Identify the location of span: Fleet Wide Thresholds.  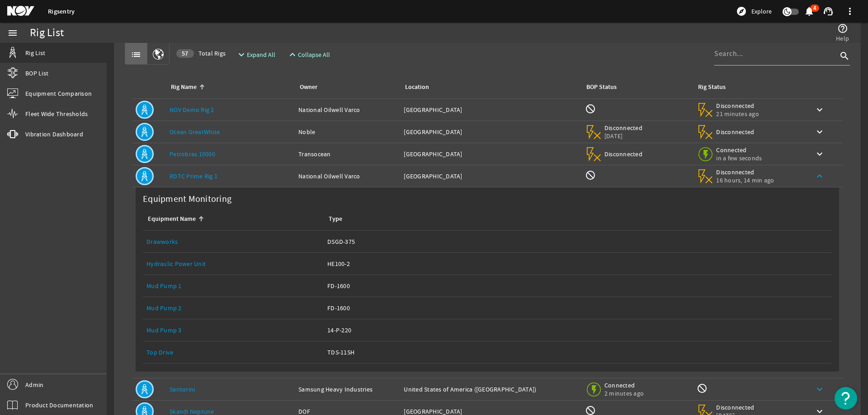
(57, 114).